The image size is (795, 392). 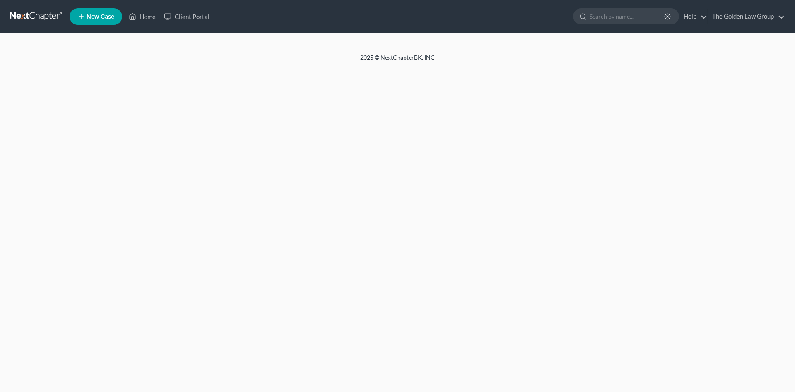 I want to click on a: Home, so click(x=142, y=17).